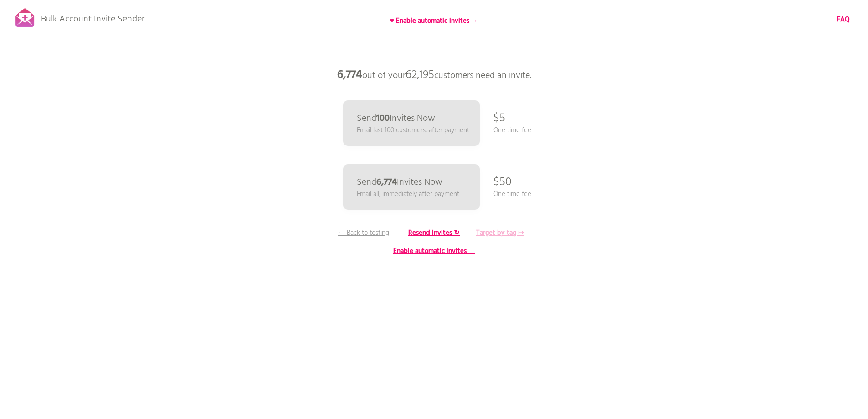  Describe the element at coordinates (500, 233) in the screenshot. I see `b: Target by tag ↦` at that location.